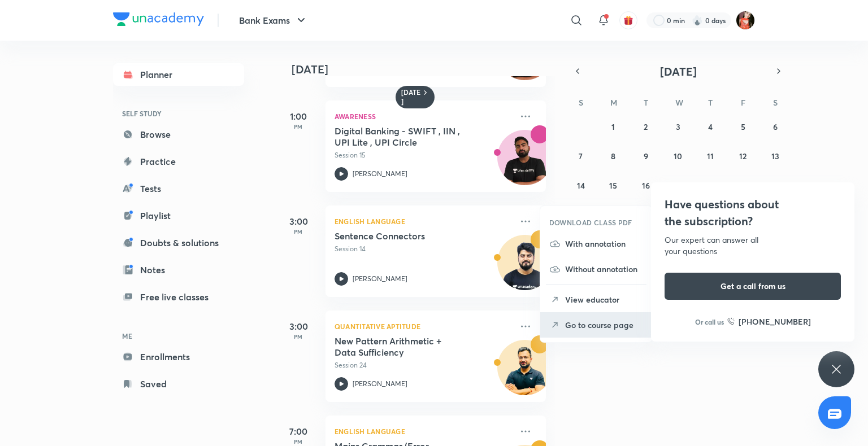  Describe the element at coordinates (775, 102) in the screenshot. I see `abbr: Saturday` at that location.